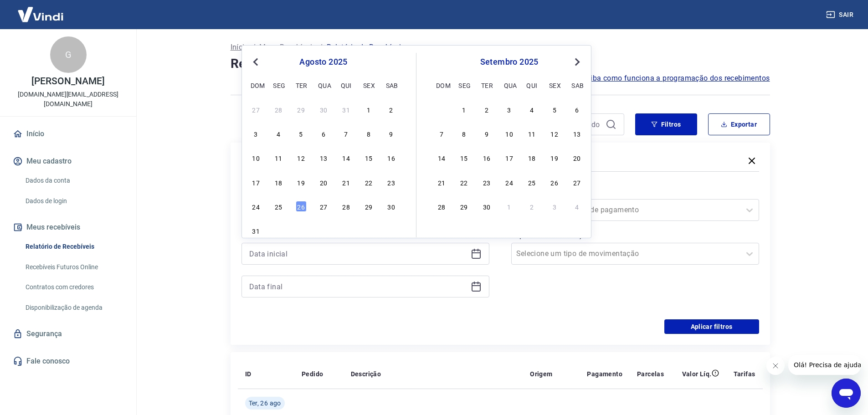 The height and width of the screenshot is (415, 868). Describe the element at coordinates (391, 182) in the screenshot. I see `div: Choose sábado, 23 de agosto de 2025` at that location.